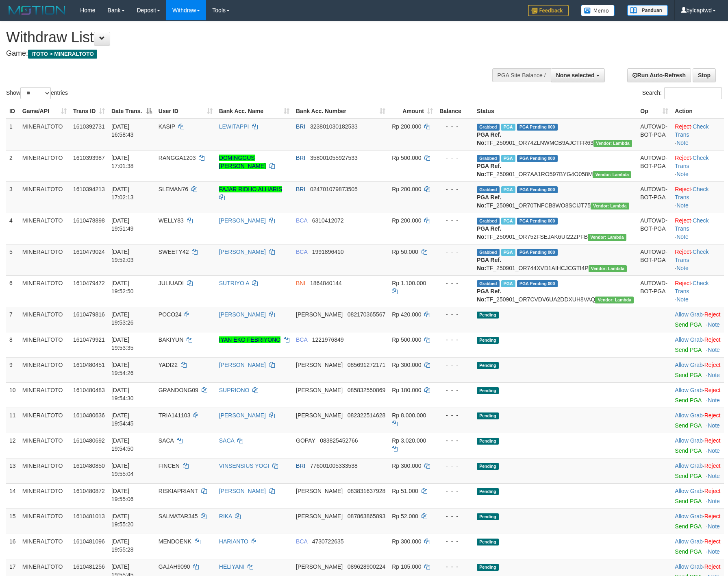 The width and height of the screenshot is (728, 576). I want to click on h4: Game:, so click(242, 54).